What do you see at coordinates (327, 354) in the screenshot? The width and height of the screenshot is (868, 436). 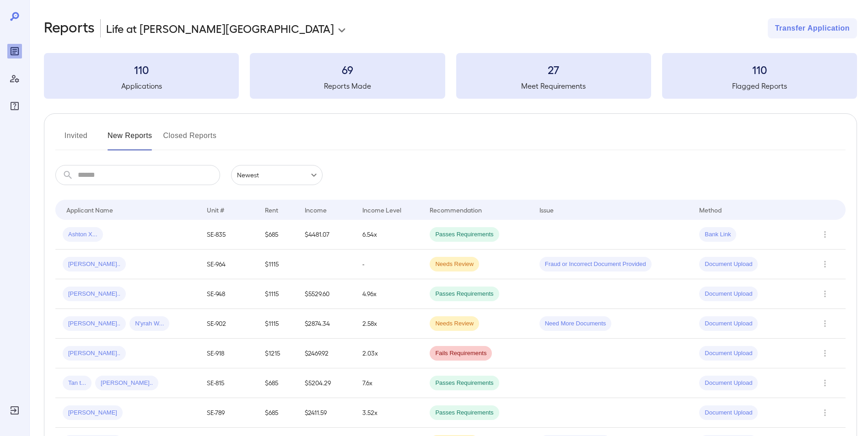 I see `td: $2469.92` at bounding box center [327, 354].